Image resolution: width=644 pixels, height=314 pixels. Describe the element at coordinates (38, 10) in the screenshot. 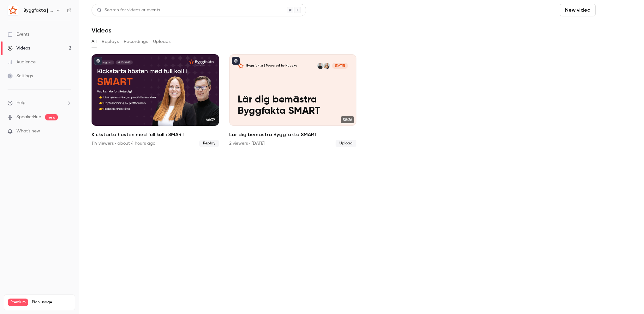

I see `h6: Byggfakta | Powered by Hubexo` at that location.